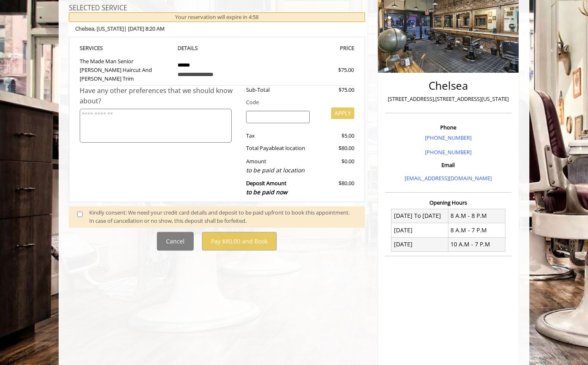 This screenshot has width=588, height=365. Describe the element at coordinates (175, 241) in the screenshot. I see `button: Cancel` at that location.